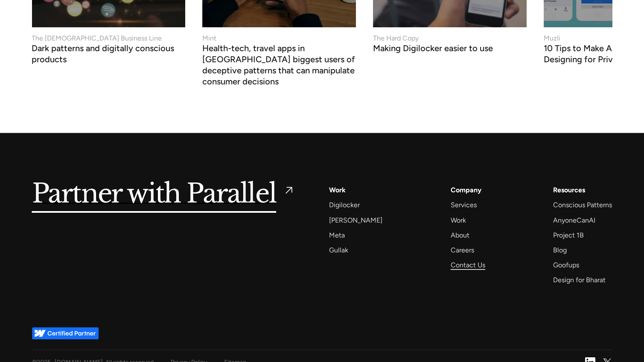 This screenshot has width=644, height=362. What do you see at coordinates (163, 194) in the screenshot?
I see `a: Partner with Parallel` at bounding box center [163, 194].